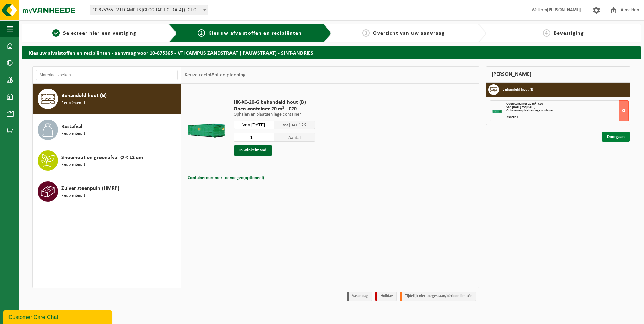 The height and width of the screenshot is (324, 644). I want to click on h3: Behandeld hout (B), so click(518, 90).